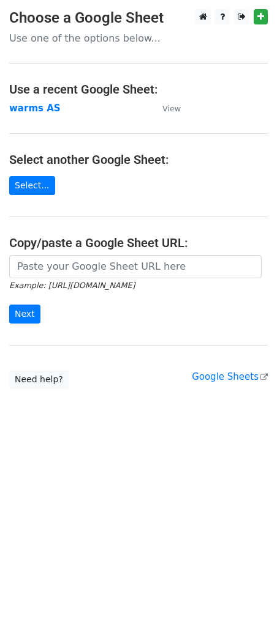 This screenshot has height=644, width=277. I want to click on a: warms AS, so click(35, 108).